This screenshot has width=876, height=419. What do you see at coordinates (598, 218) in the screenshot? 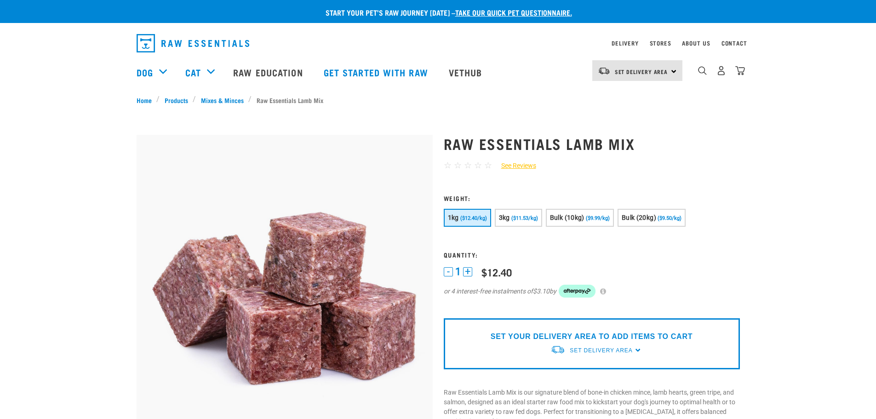
I see `span: ($9.99/kg)` at bounding box center [598, 218].